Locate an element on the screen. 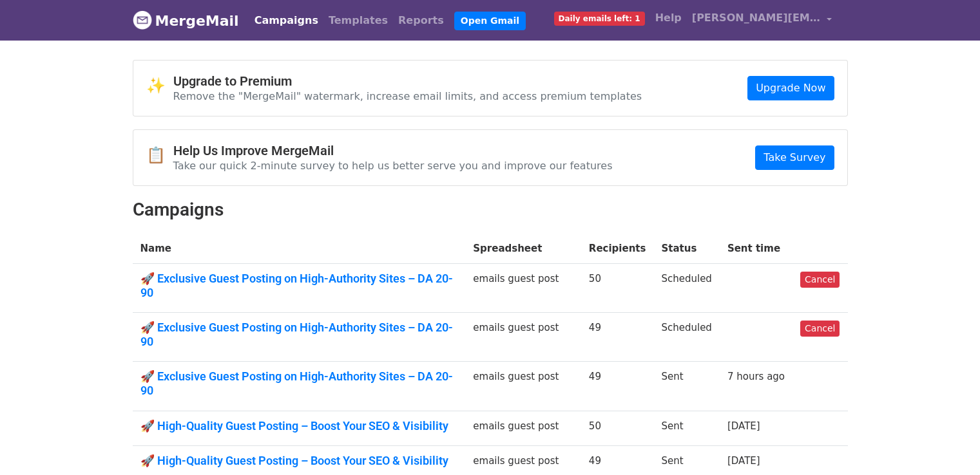  p: Remove the "MergeMail" watermark, increase email limits, and access premium templates is located at coordinates (408, 96).